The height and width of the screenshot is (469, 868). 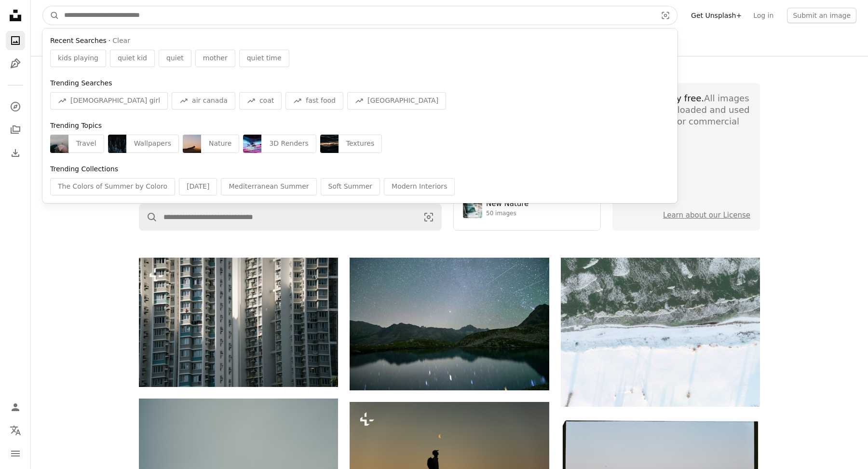 I want to click on a: Home — Unsplash, so click(x=16, y=16).